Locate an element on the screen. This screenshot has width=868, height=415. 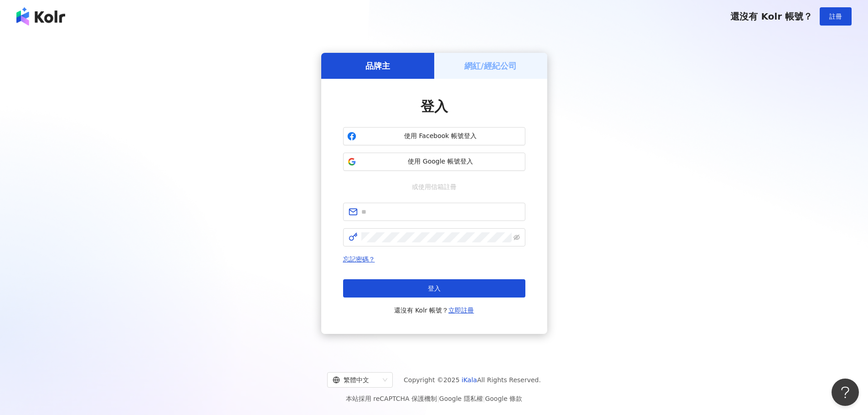
a: iKala is located at coordinates (469, 380).